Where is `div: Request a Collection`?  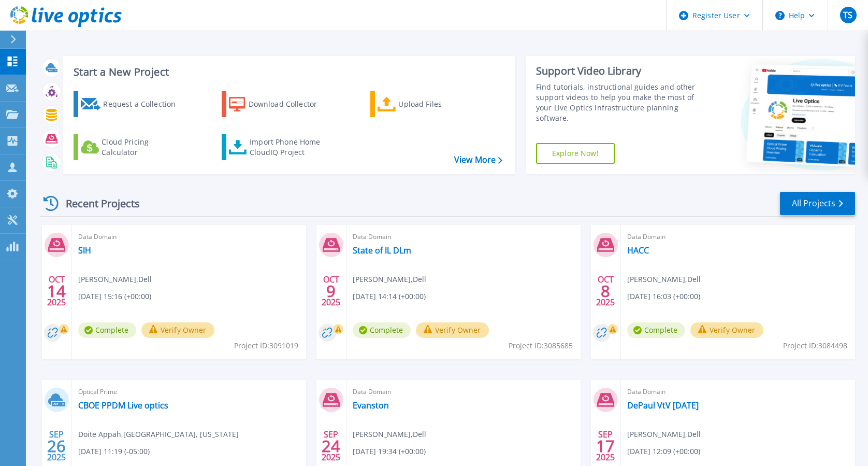 div: Request a Collection is located at coordinates (144, 105).